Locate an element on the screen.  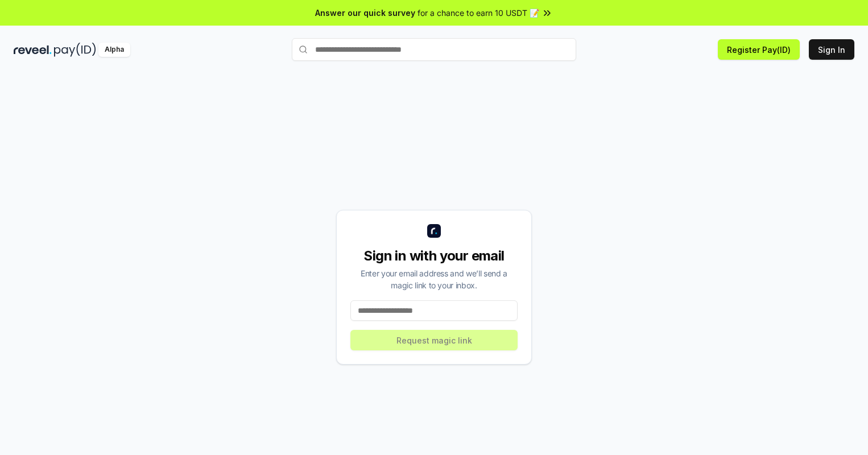
button: Sign In is located at coordinates (831, 49).